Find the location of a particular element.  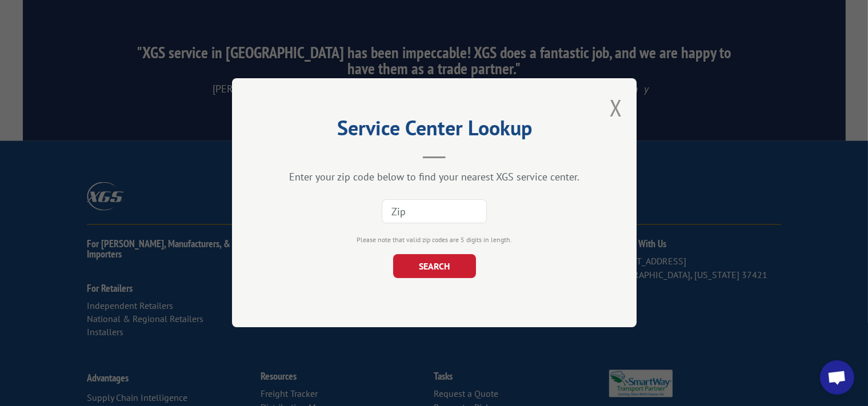

div: Open chat is located at coordinates (837, 378).